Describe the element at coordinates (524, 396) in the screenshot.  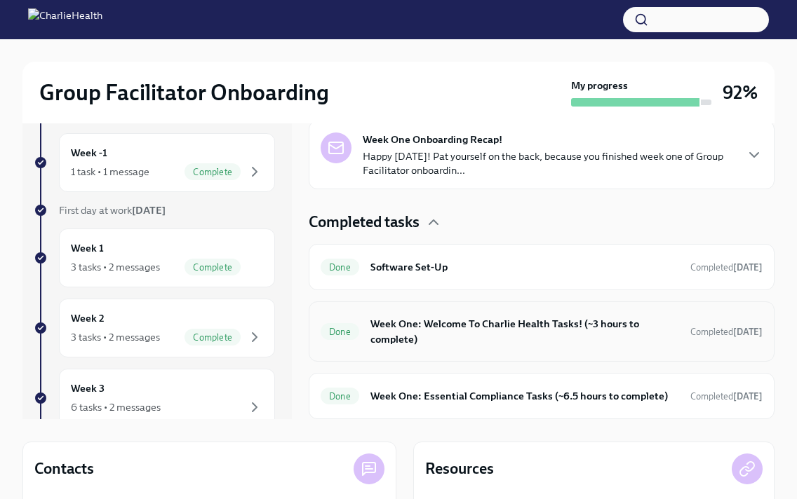
I see `h6: Week One: Essential Compliance Tasks (~6.5 hours to complete)` at that location.